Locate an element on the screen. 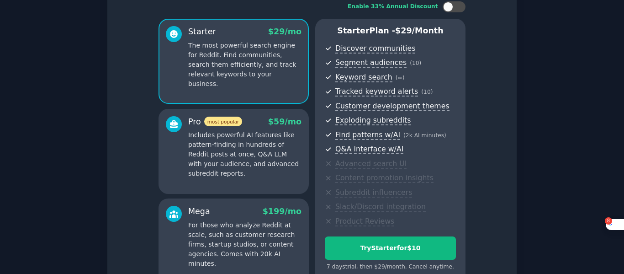 Image resolution: width=624 pixels, height=274 pixels. div: Enable 33% Annual Discount is located at coordinates (393, 7).